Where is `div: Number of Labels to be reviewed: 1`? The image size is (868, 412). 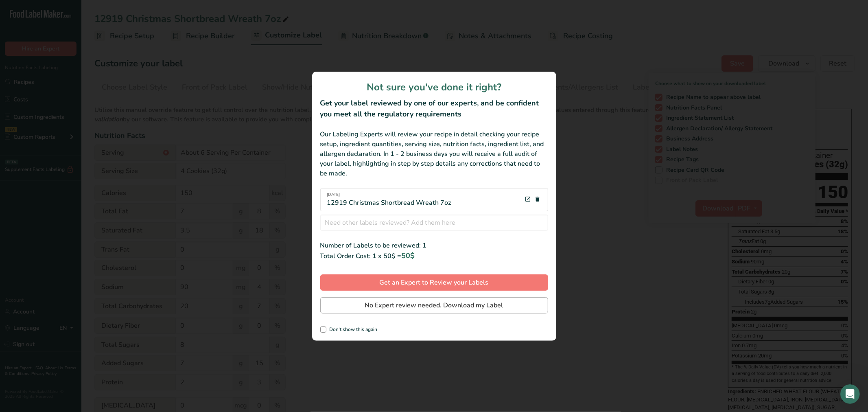
div: Number of Labels to be reviewed: 1 is located at coordinates (434, 246).